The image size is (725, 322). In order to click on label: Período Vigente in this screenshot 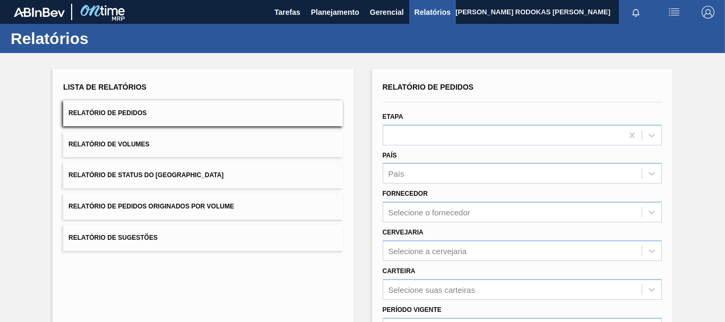, I will do `click(412, 310)`.